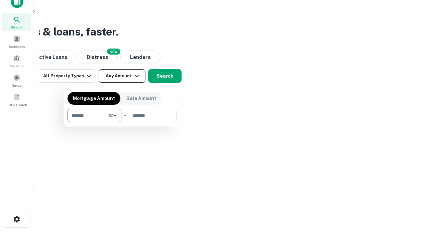 The height and width of the screenshot is (241, 428). I want to click on p: Sale Amount, so click(141, 98).